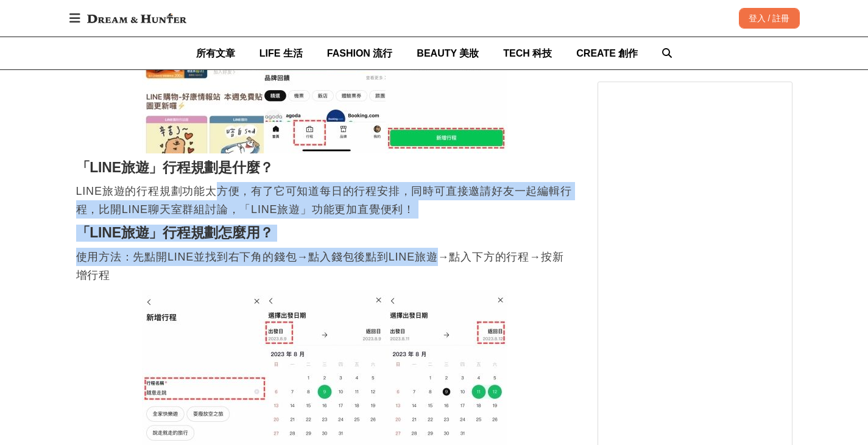  What do you see at coordinates (324, 168) in the screenshot?
I see `h2: 「LINE旅遊」行程規劃是什麼？` at bounding box center [324, 168].